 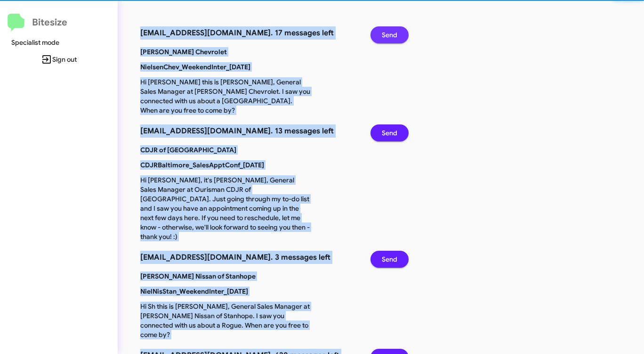 I want to click on span: Sign out, so click(x=59, y=59).